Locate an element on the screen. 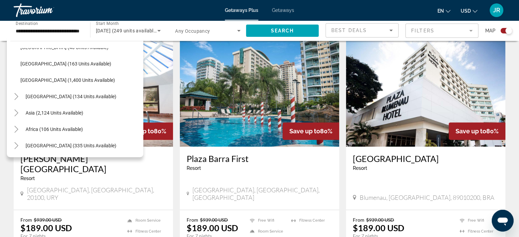  button: Toggle Middle East (335 units available) is located at coordinates (16, 146).